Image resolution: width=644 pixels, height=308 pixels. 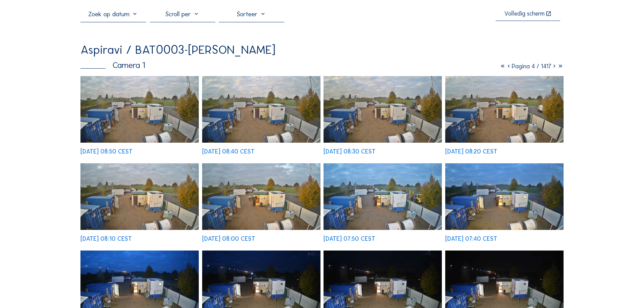 I want to click on div: Volledig scherm, so click(x=524, y=14).